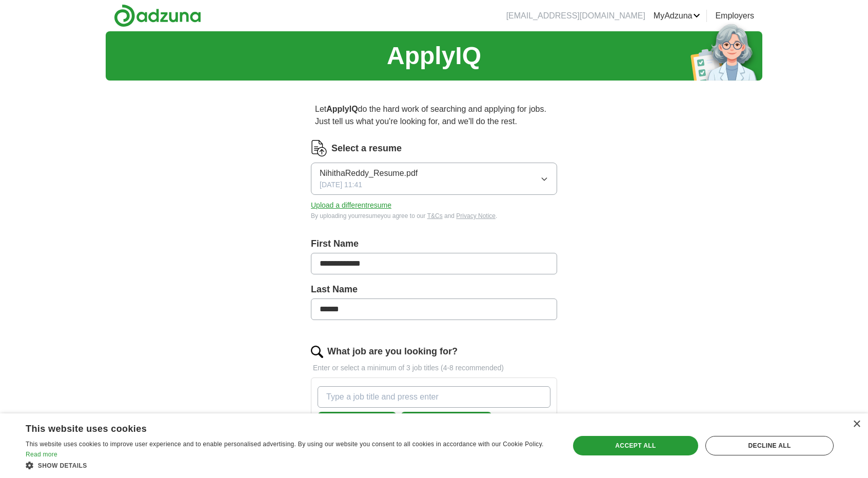 Image resolution: width=868 pixels, height=478 pixels. I want to click on p: Enter or select a minimum of 3 job titles (4-8 recommended), so click(434, 367).